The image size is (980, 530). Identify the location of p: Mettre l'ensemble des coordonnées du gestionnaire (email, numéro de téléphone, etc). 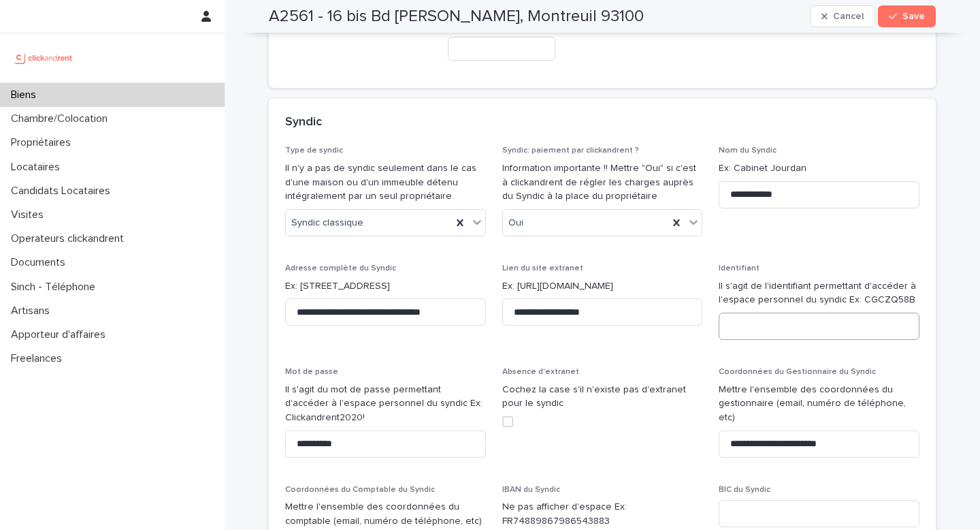
(818, 404).